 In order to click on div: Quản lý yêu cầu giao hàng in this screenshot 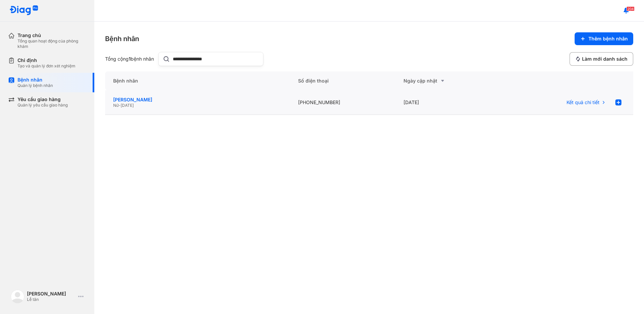, I will do `click(43, 105)`.